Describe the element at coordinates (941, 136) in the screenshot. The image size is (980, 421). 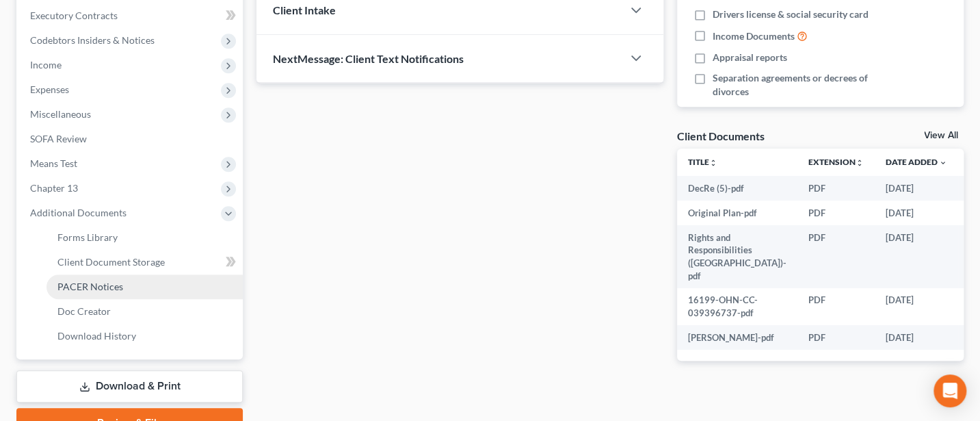
I see `a: View All` at that location.